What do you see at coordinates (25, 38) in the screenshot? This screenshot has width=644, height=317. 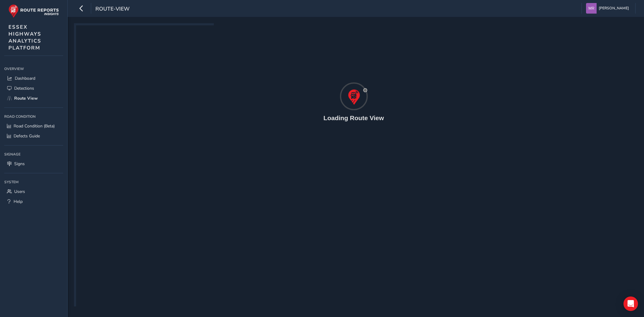 I see `span: ESSEX HIGHWAYS ANALYTICS PLATFORM` at bounding box center [25, 38].